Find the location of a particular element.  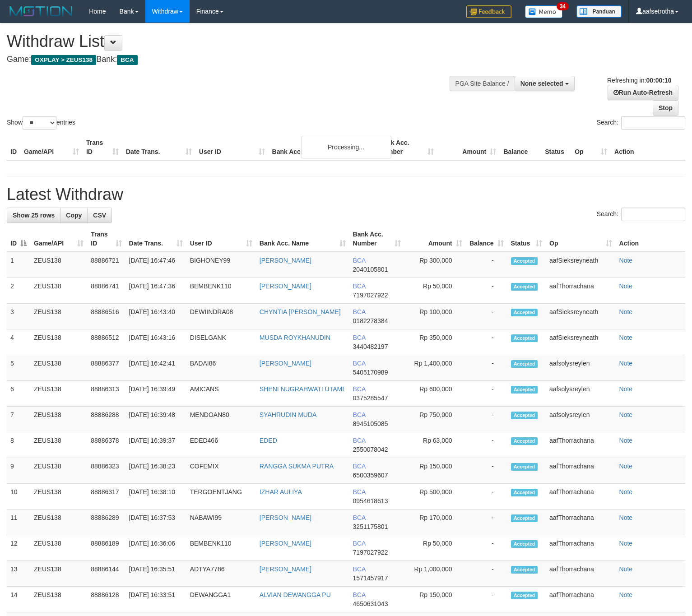

td: 88886741 is located at coordinates (106, 291).